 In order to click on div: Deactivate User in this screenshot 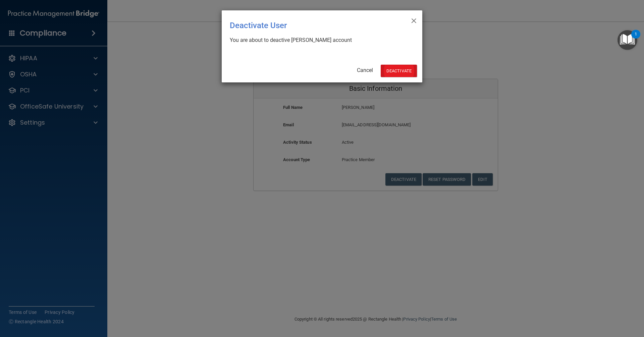, I will do `click(308, 25)`.